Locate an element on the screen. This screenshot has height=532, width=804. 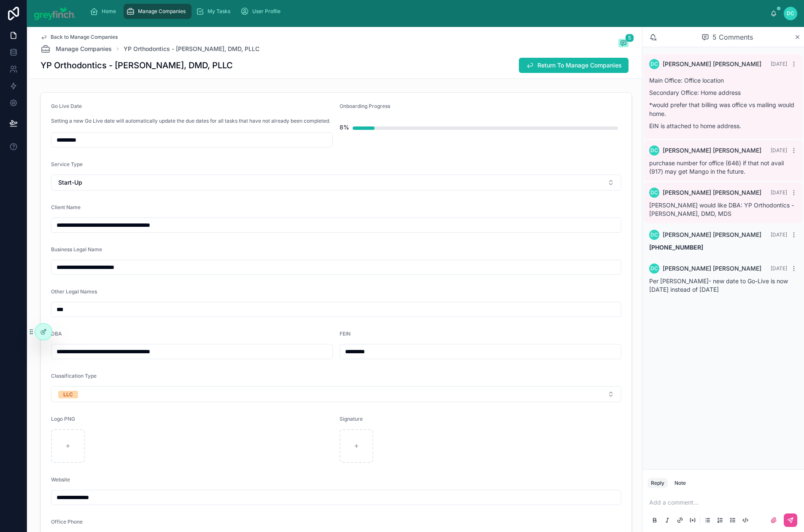
span: Back to Manage Companies is located at coordinates (84, 37).